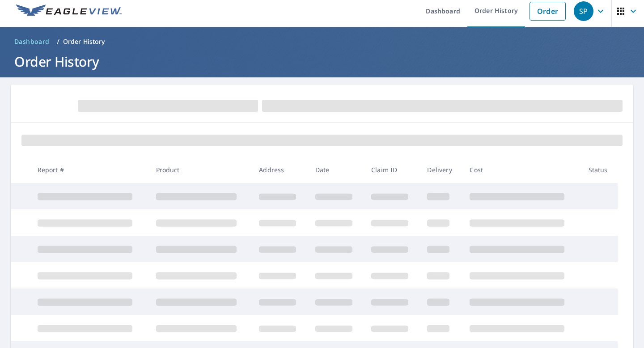 The height and width of the screenshot is (348, 644). I want to click on h1: Order History, so click(322, 62).